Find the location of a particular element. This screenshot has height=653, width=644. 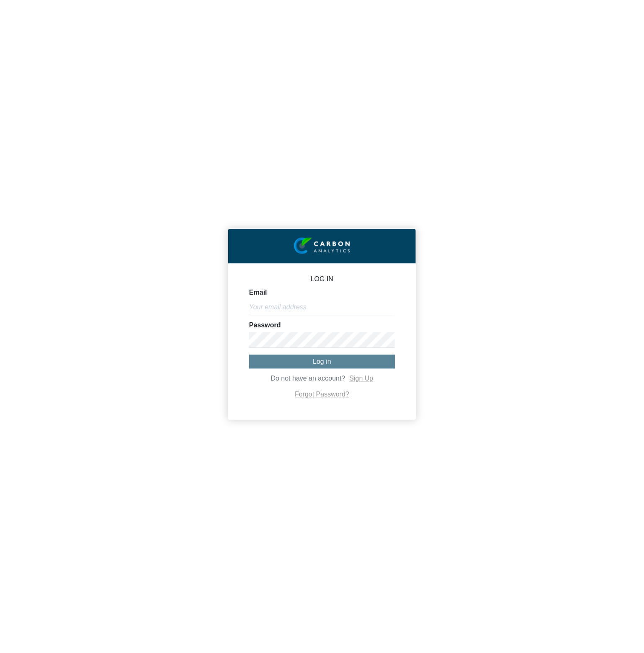

span: Log in is located at coordinates (322, 361).